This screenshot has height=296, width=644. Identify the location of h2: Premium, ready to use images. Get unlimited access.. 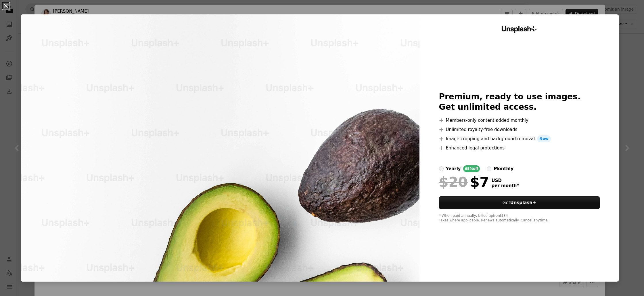
(519, 102).